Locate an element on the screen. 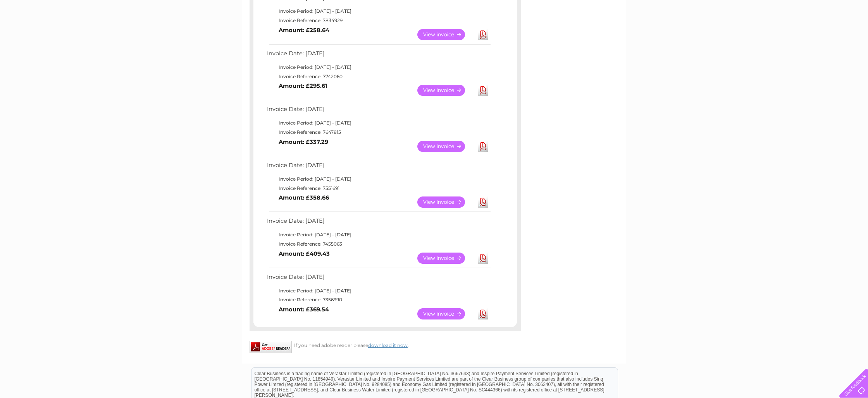  span: 0333 014 3131 is located at coordinates (748, 9).